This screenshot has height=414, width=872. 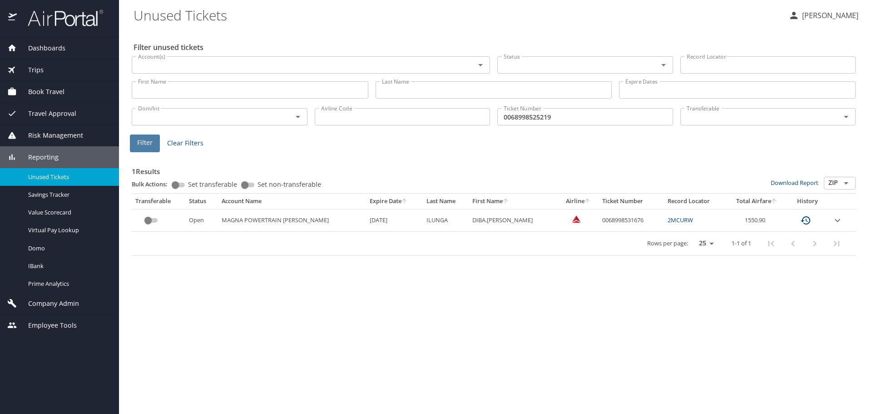 I want to click on th: Last Name, so click(x=445, y=201).